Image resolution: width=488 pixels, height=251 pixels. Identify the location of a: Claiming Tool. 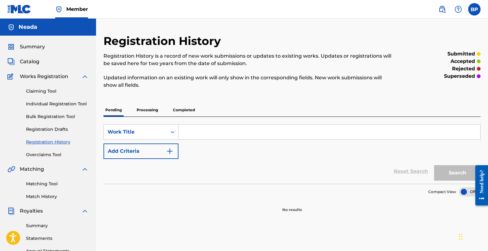
(57, 91).